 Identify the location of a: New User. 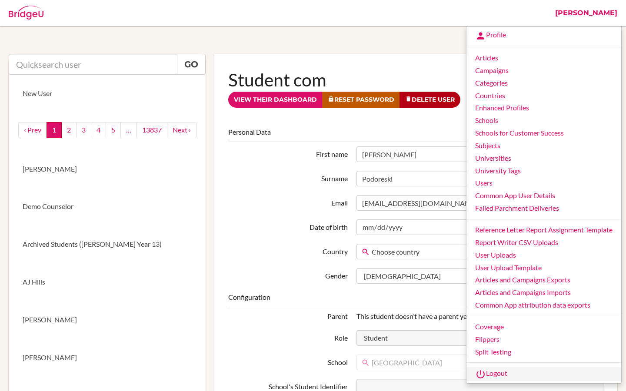
(107, 94).